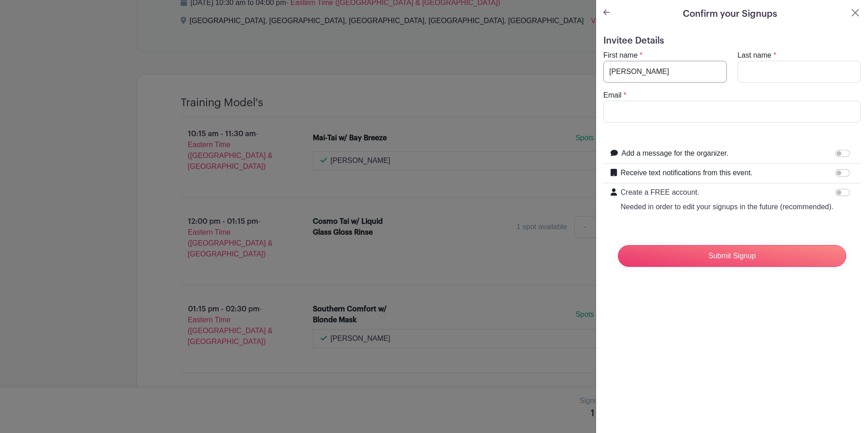  I want to click on label: Receive text notifications from this event., so click(686, 173).